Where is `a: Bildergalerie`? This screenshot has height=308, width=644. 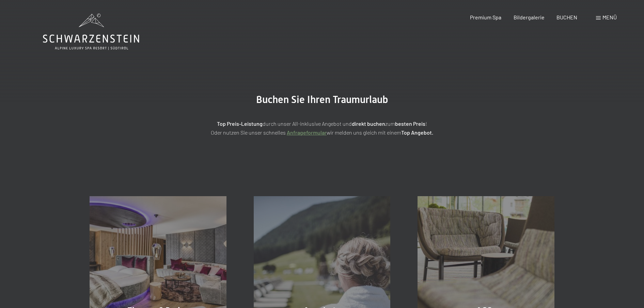
a: Bildergalerie is located at coordinates (529, 17).